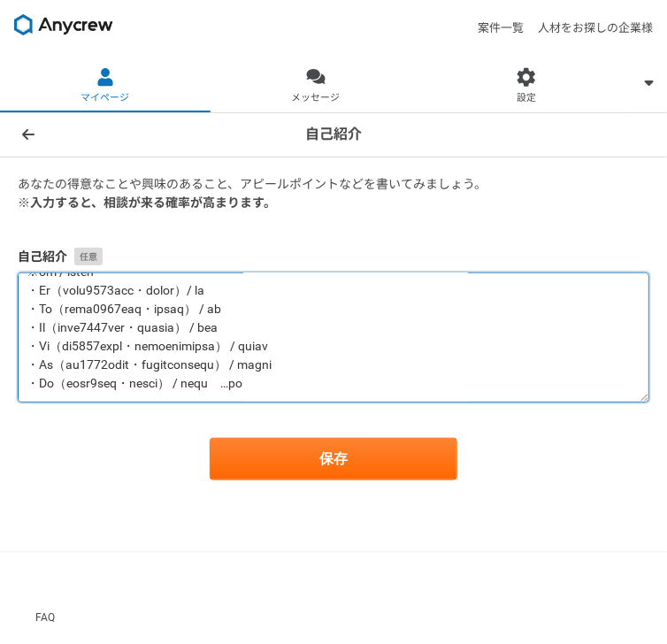 The height and width of the screenshot is (644, 667). I want to click on p: ※入力すると、相談が来る確率が高まります。, so click(333, 202).